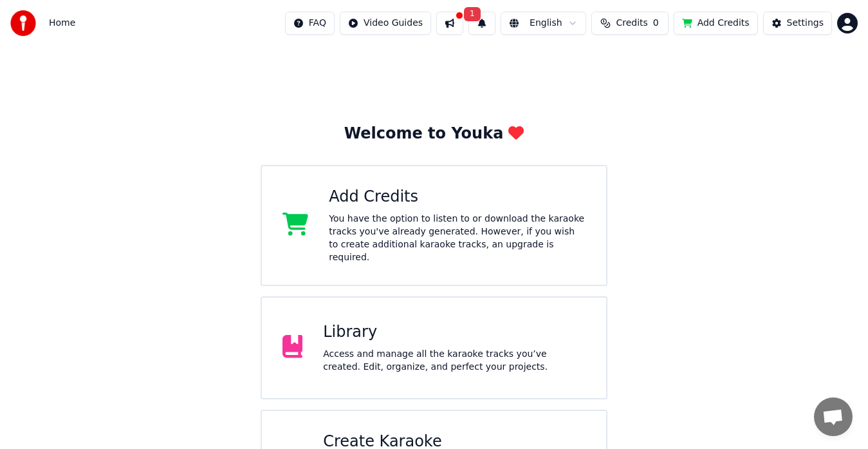 This screenshot has width=868, height=449. I want to click on button: Settings, so click(798, 23).